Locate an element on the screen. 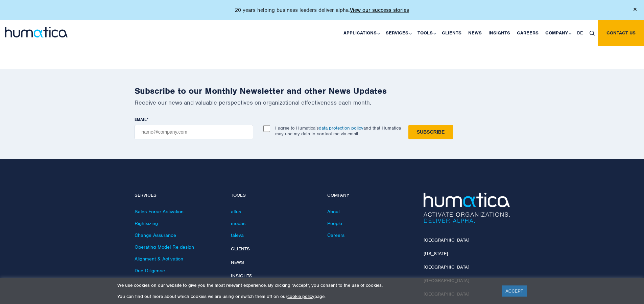  a: Change Assurance is located at coordinates (155, 235).